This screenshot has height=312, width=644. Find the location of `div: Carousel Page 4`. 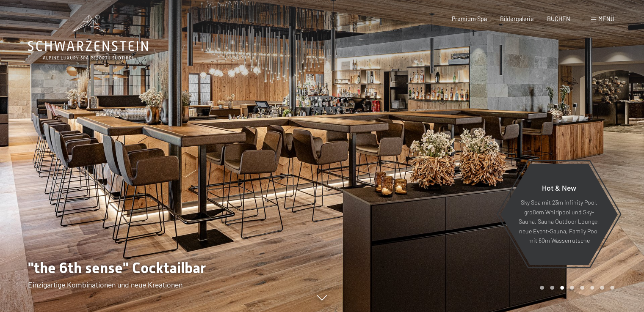

div: Carousel Page 4 is located at coordinates (572, 288).